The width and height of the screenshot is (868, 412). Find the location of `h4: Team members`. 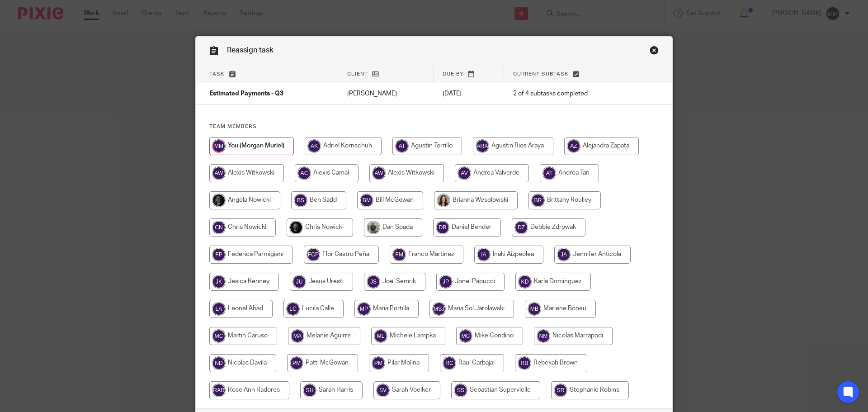

h4: Team members is located at coordinates (434, 127).